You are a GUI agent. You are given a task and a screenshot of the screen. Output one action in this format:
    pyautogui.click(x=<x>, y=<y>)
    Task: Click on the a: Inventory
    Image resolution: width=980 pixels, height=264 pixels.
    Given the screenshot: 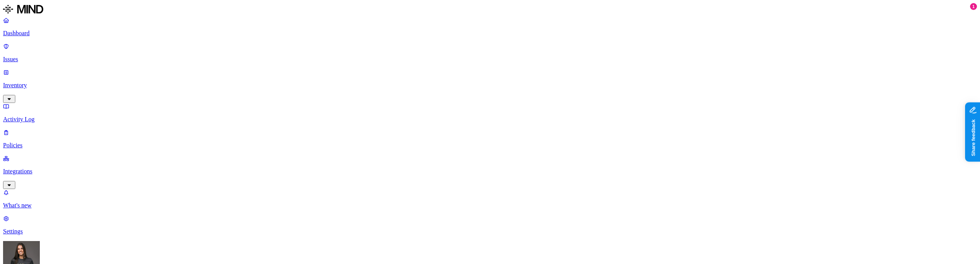 What is the action you would take?
    pyautogui.click(x=490, y=85)
    